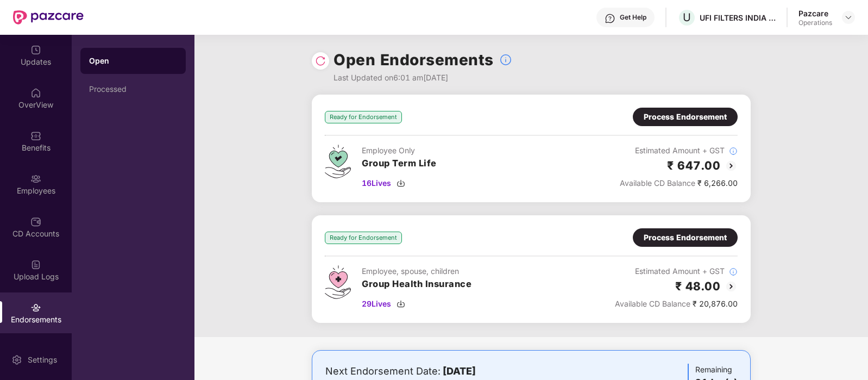 Image resolution: width=868 pixels, height=380 pixels. Describe the element at coordinates (679, 184) in the screenshot. I see `div: ₹ 6,266.00` at that location.